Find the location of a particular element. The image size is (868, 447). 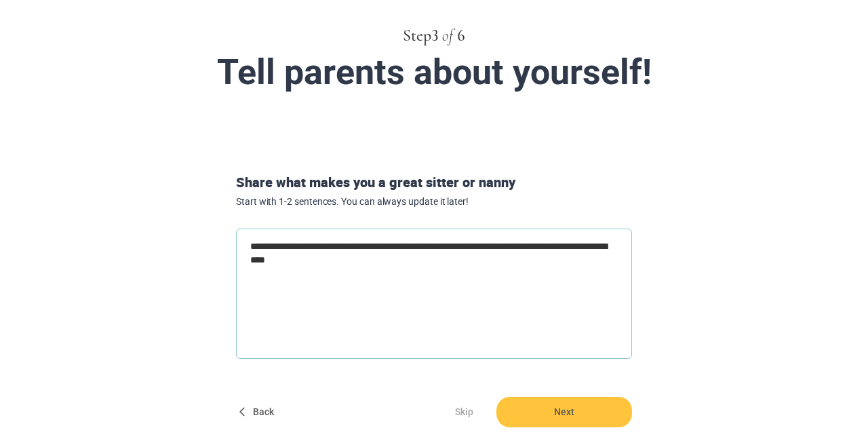

div: Tell parents about yourself! is located at coordinates (434, 72).